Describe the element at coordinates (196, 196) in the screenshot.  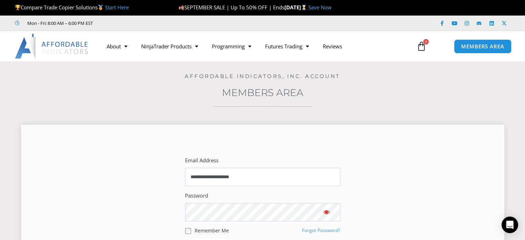
I see `label: Password` at that location.